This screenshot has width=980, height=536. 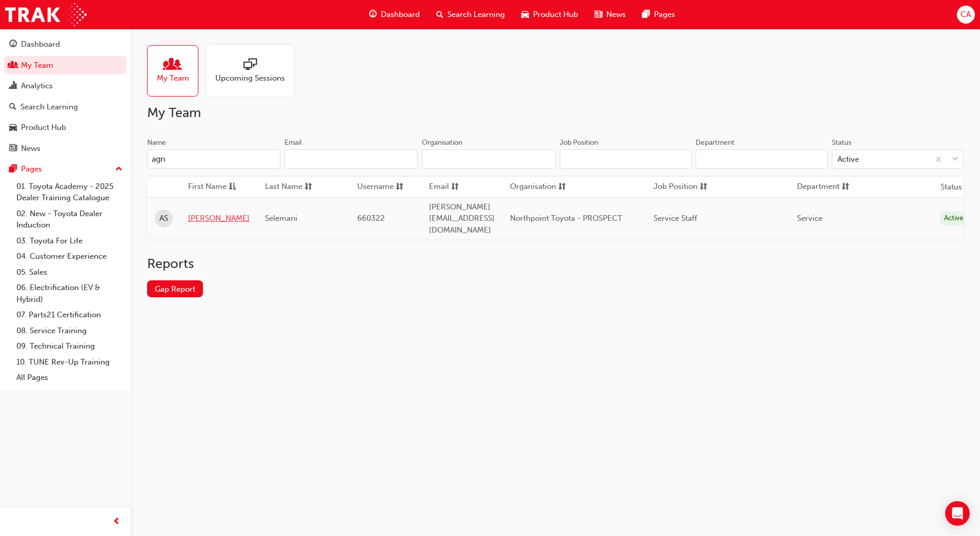 What do you see at coordinates (665, 14) in the screenshot?
I see `span: Pages` at bounding box center [665, 14].